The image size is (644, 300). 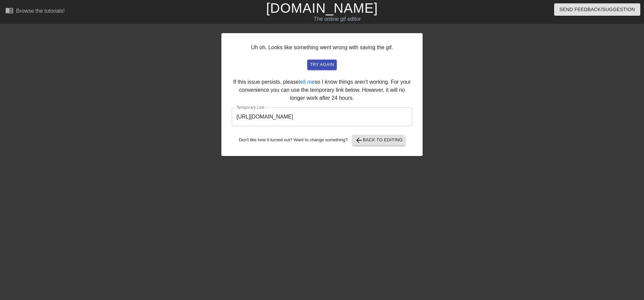 I want to click on button: try again, so click(x=322, y=65).